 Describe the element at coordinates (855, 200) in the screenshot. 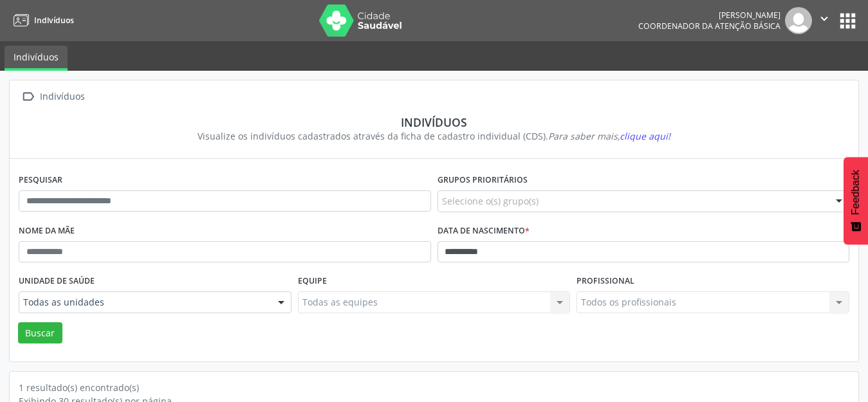

I see `button: Feedback - Mostrar pesquisa` at that location.